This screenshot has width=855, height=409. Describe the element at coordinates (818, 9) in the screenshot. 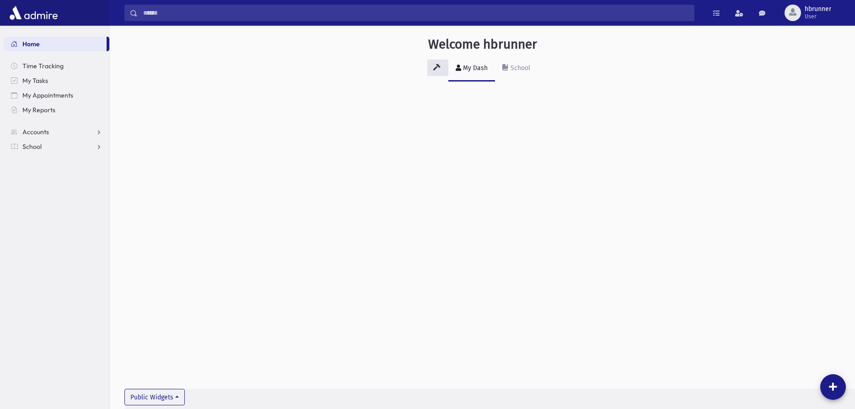

I see `span: hbrunner` at that location.